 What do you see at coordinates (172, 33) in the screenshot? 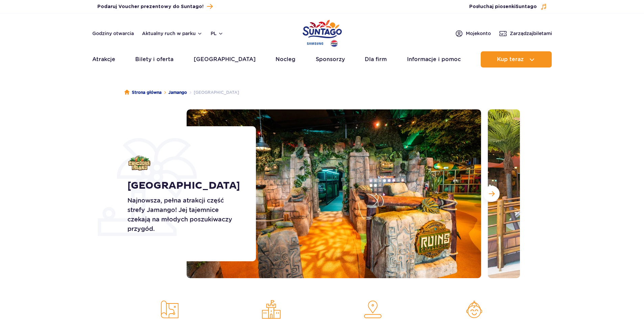
I see `button: Aktualny ruch w parku` at bounding box center [172, 33].